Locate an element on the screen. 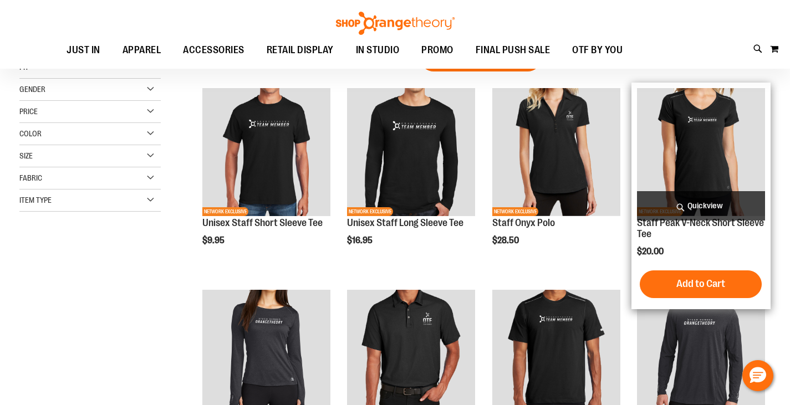 This screenshot has width=790, height=405. span: ACCESSORIES is located at coordinates (213, 50).